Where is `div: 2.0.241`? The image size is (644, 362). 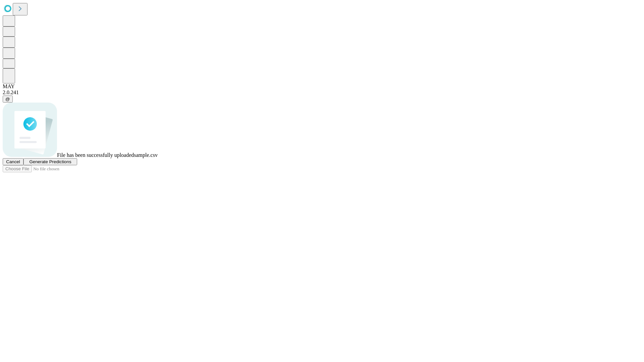
div: 2.0.241 is located at coordinates (322, 92).